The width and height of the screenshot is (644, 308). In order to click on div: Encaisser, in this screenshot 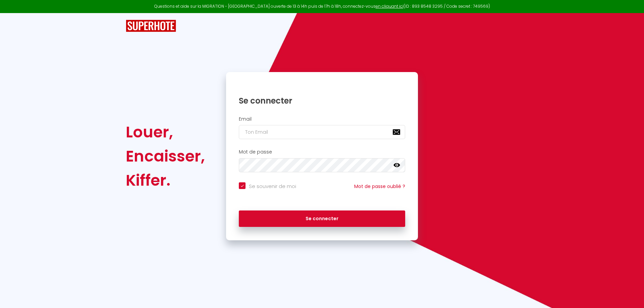, I will do `click(165, 156)`.